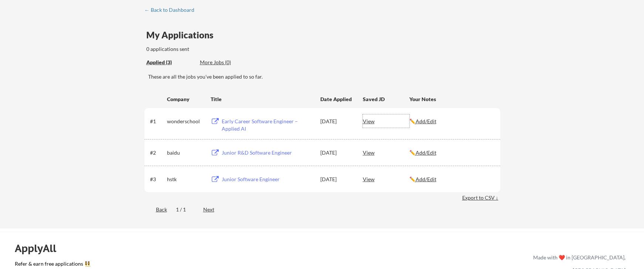 The image size is (644, 269). Describe the element at coordinates (172, 10) in the screenshot. I see `div: ← Back to Dashboard` at that location.